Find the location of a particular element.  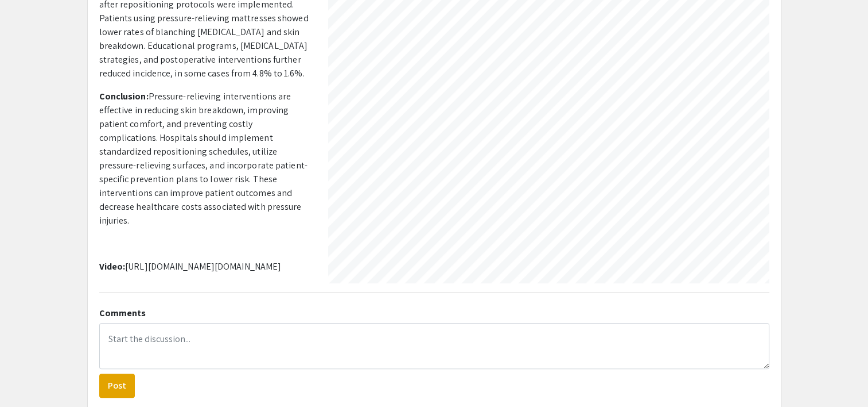

p: Pressure-relieving interventions are effective in reducing skin breakdown, improving patient comf... is located at coordinates (205, 158).